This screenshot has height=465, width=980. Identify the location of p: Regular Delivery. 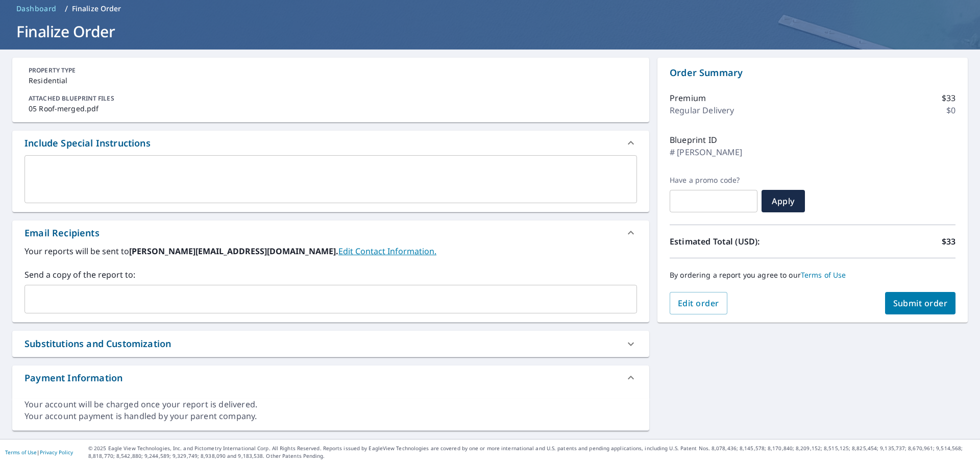
(702, 110).